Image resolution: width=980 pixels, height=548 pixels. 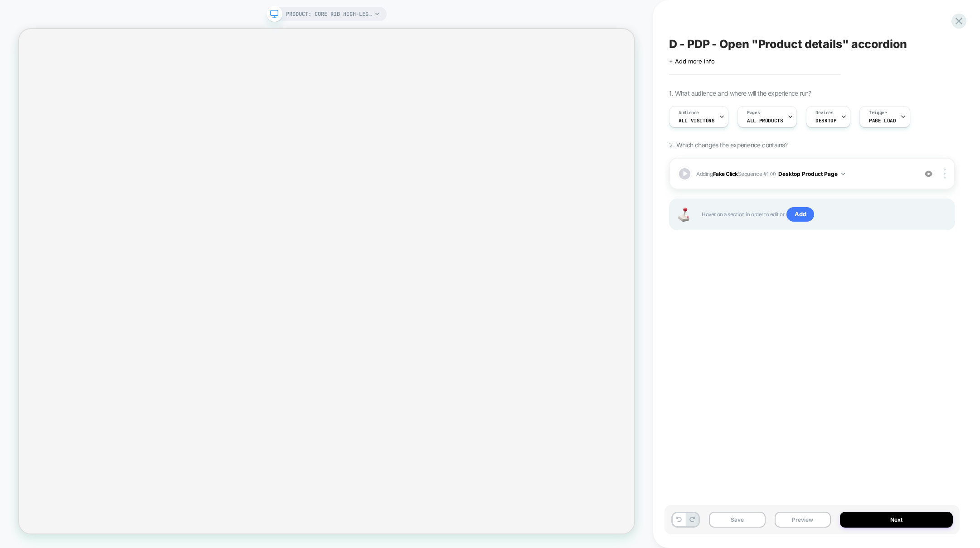 What do you see at coordinates (843, 174) in the screenshot?
I see `img: down arrow` at bounding box center [843, 174].